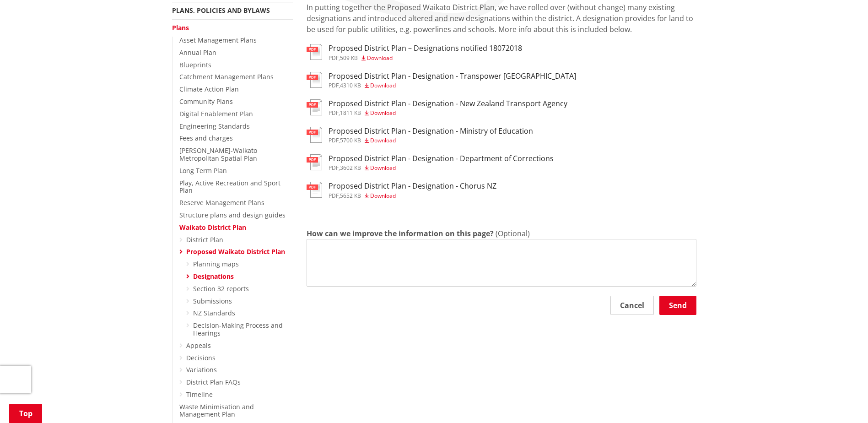 This screenshot has height=423, width=868. I want to click on a: Plans, policies and bylaws, so click(221, 10).